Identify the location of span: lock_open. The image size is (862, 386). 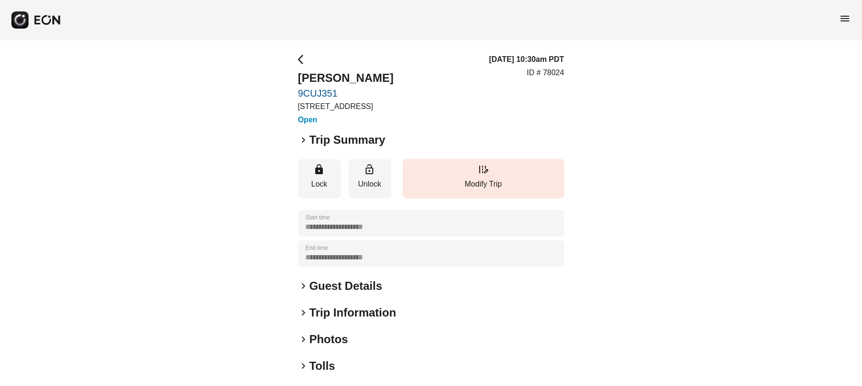
(370, 169).